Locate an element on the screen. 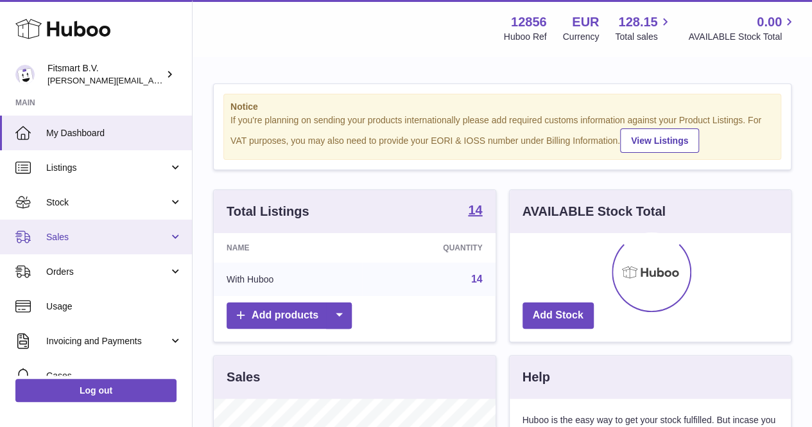 This screenshot has height=427, width=812. a: Add Stock is located at coordinates (558, 315).